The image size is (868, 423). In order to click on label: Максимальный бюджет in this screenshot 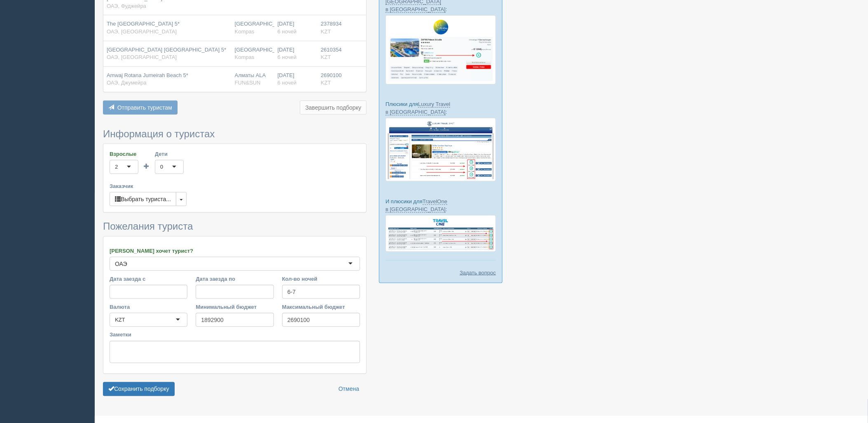, I will do `click(321, 307)`.